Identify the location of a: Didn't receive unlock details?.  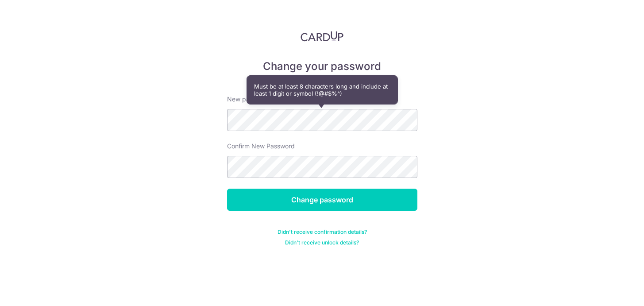
(322, 243).